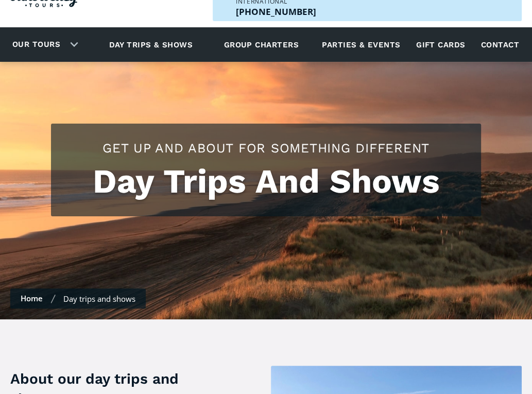  What do you see at coordinates (276, 11) in the screenshot?
I see `a: Call us outside of NZ on +6463447465` at bounding box center [276, 11].